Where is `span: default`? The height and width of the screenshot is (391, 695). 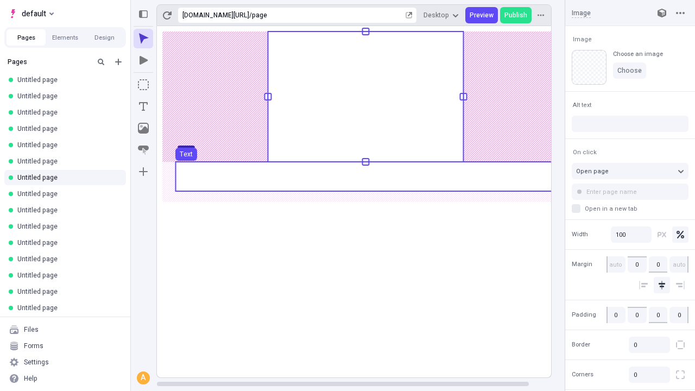
span: default is located at coordinates (34, 14).